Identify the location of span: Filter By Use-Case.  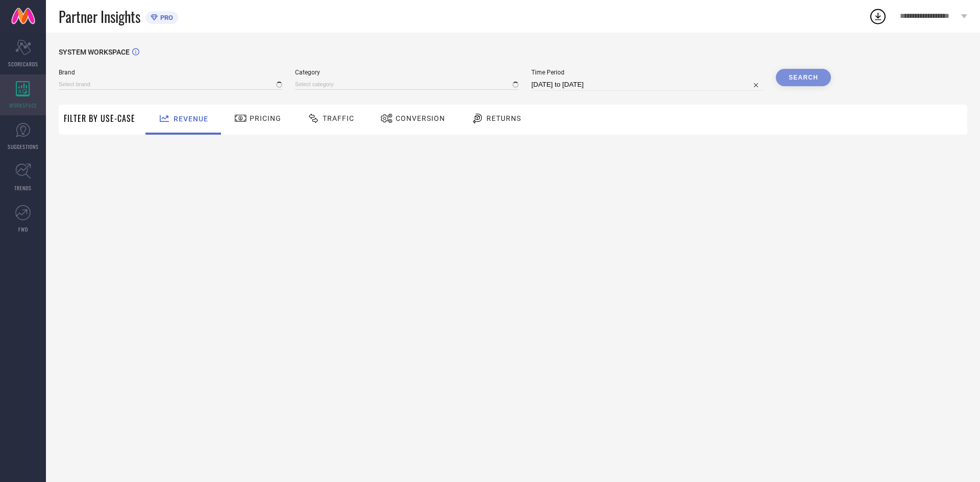
(100, 118).